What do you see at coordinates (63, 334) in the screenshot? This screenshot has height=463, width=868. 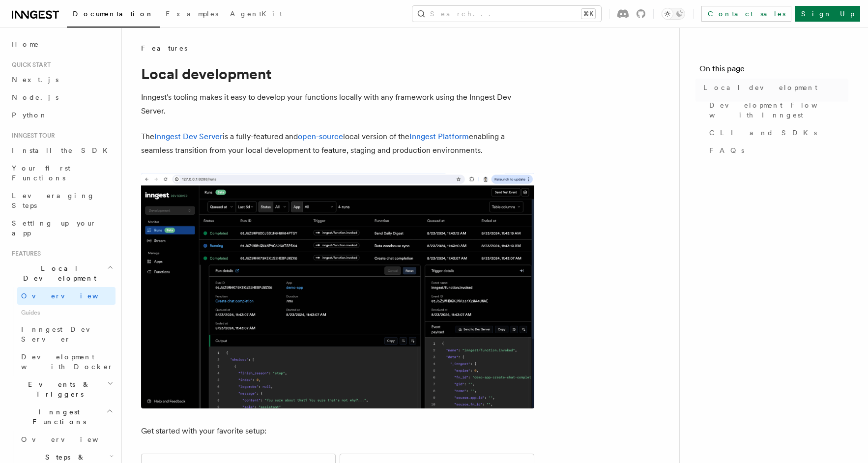 I see `span: Inngest Dev Server` at bounding box center [63, 334].